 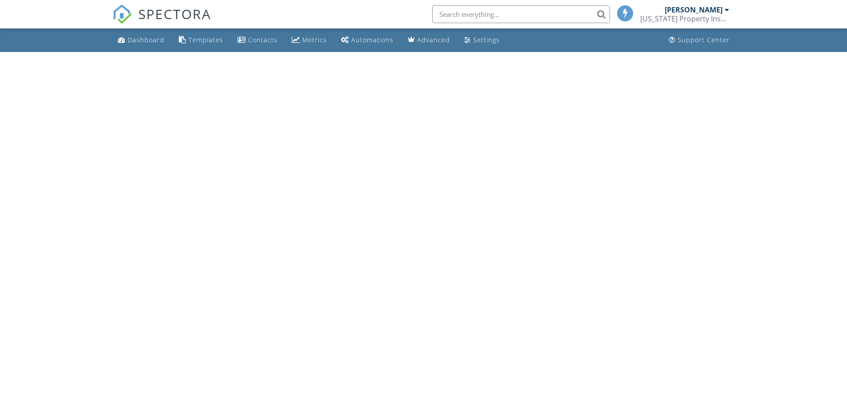 I want to click on img: The Best Home Inspection Software - Spectora, so click(x=122, y=14).